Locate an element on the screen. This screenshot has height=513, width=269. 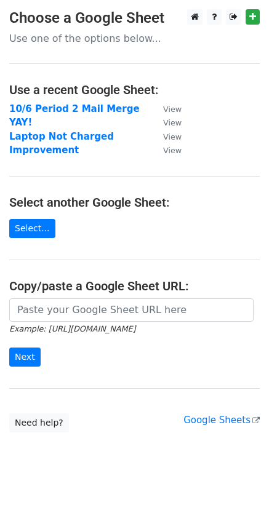
strong: Improvement is located at coordinates (44, 150).